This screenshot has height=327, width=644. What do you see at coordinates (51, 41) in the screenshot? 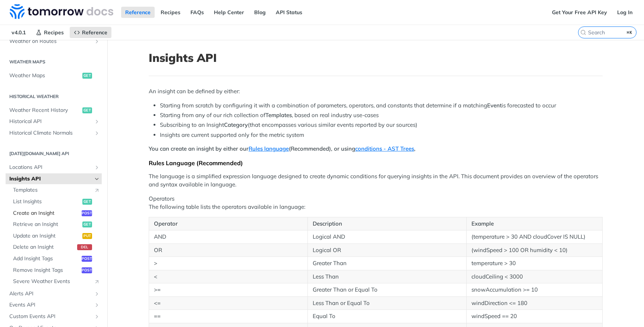
I see `span: Weather on Routes` at bounding box center [51, 41].